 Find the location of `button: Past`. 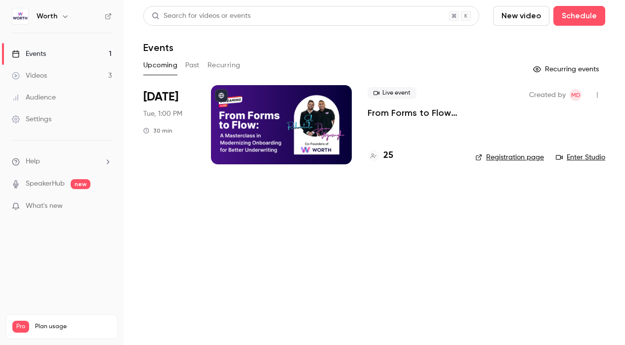

button: Past is located at coordinates (192, 65).